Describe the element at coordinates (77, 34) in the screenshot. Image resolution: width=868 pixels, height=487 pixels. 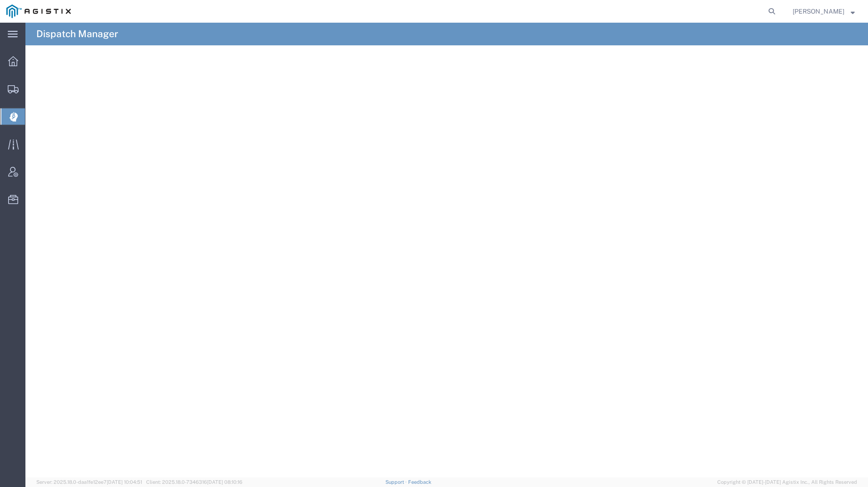
I see `h4: Dispatch Manager` at that location.